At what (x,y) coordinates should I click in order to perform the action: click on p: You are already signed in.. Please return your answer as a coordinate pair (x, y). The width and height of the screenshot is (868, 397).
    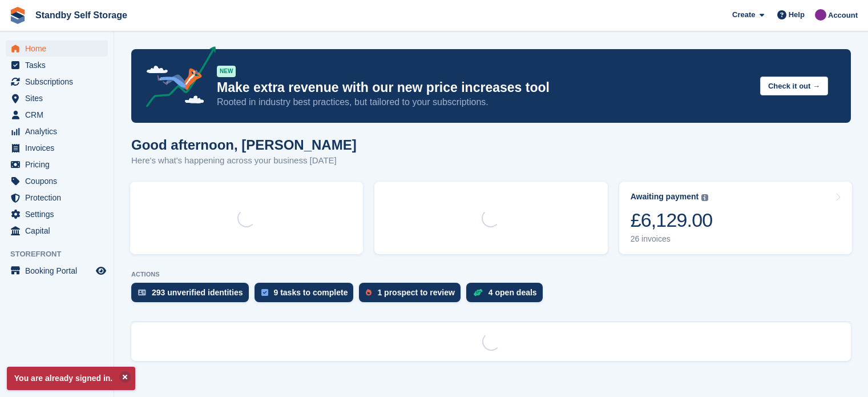
    Looking at the image, I should click on (70, 378).